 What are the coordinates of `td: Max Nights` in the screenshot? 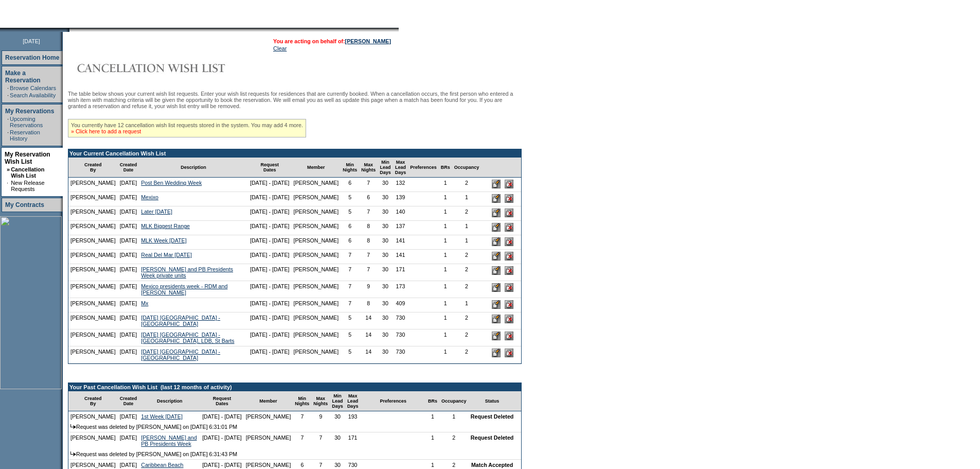 It's located at (368, 167).